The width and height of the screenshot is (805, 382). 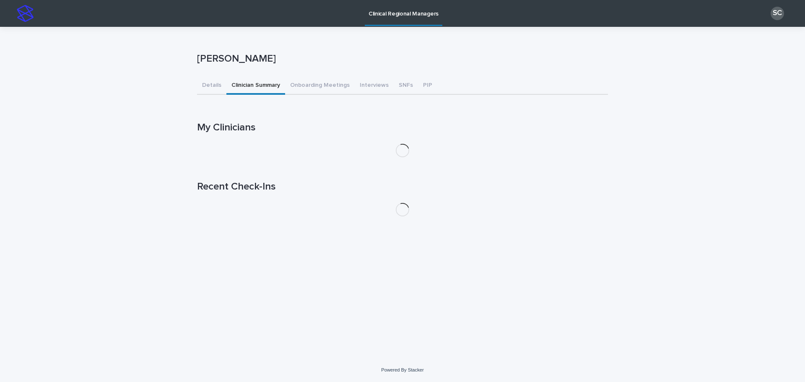 What do you see at coordinates (406, 86) in the screenshot?
I see `button: SNFs` at bounding box center [406, 86].